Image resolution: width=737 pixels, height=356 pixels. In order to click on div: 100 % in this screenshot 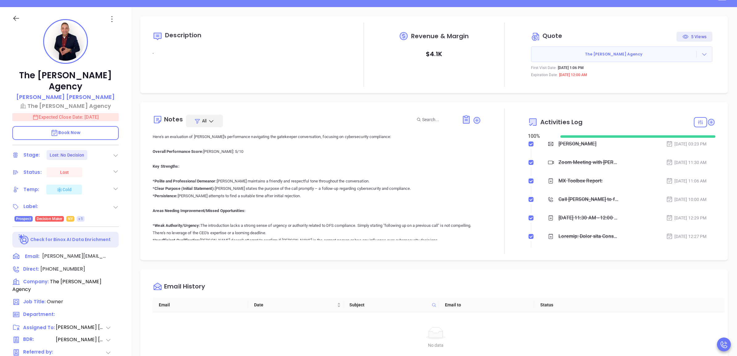, I will do `click(540, 136)`.